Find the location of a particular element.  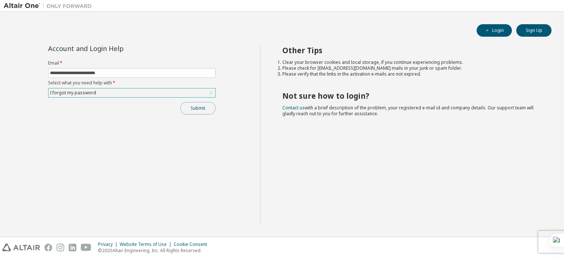

img: youtube.svg is located at coordinates (86, 248).